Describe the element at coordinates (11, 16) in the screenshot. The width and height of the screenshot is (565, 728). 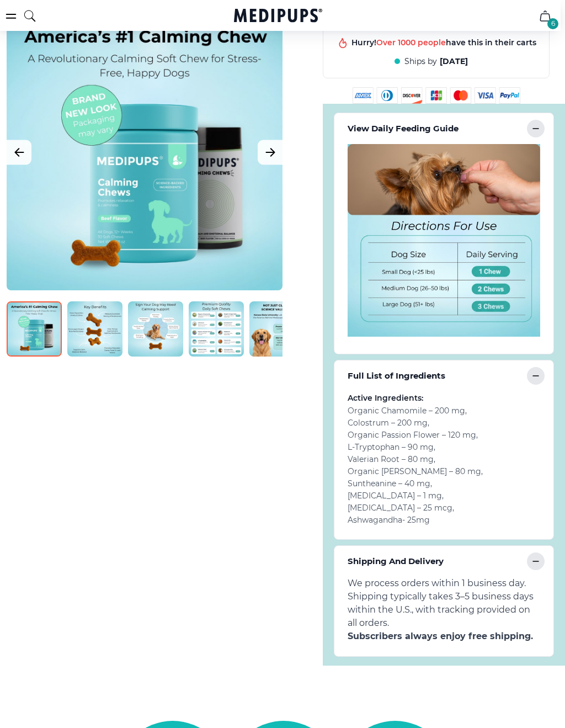
I see `button: burger-menu` at that location.